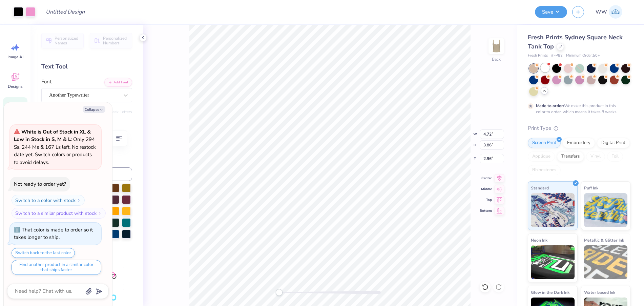  What do you see at coordinates (541, 156) in the screenshot?
I see `div: Applique` at bounding box center [541, 156].